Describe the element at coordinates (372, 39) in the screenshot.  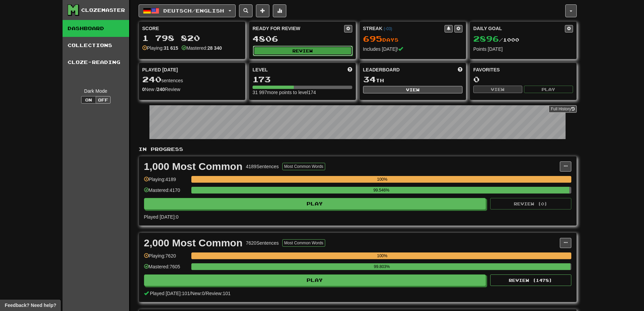
I see `span: 695` at that location.